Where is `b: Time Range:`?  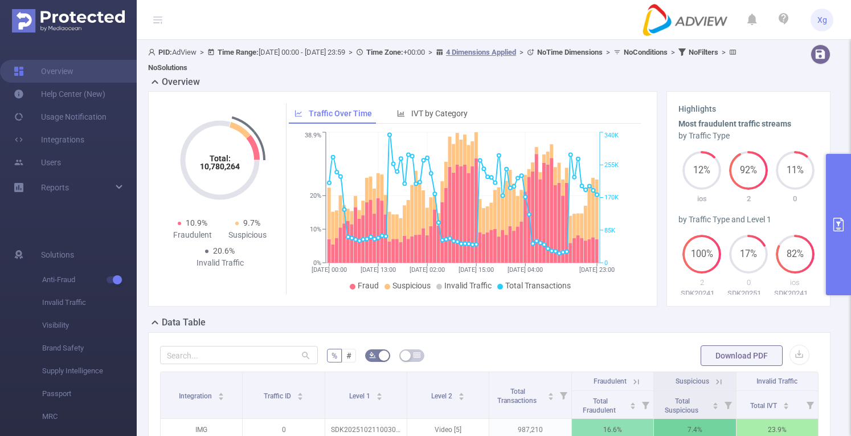 b: Time Range: is located at coordinates (238, 52).